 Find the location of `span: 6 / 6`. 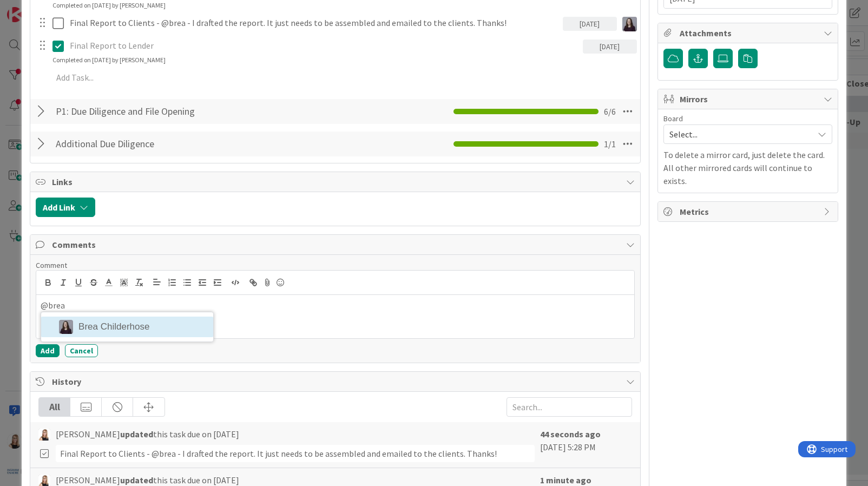

span: 6 / 6 is located at coordinates (610, 111).